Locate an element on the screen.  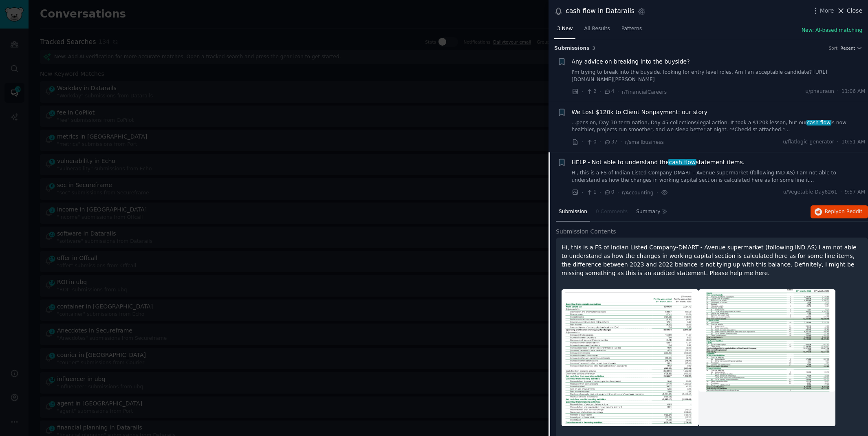
span: 11:06 AM is located at coordinates (853, 92).